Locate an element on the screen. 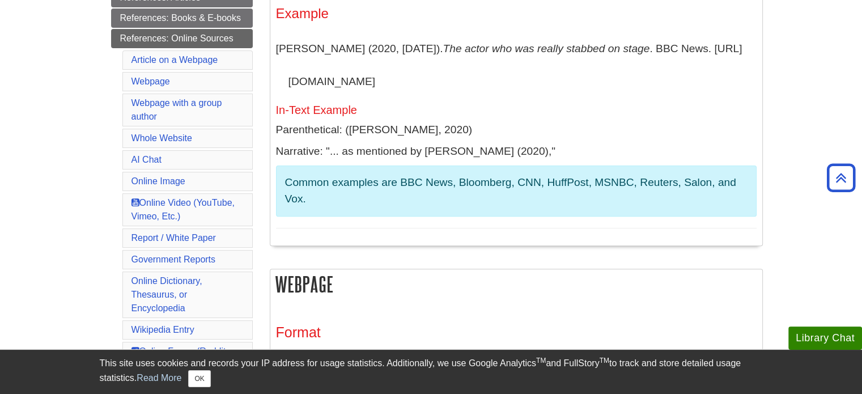 Image resolution: width=862 pixels, height=394 pixels. a: Webpage is located at coordinates (151, 81).